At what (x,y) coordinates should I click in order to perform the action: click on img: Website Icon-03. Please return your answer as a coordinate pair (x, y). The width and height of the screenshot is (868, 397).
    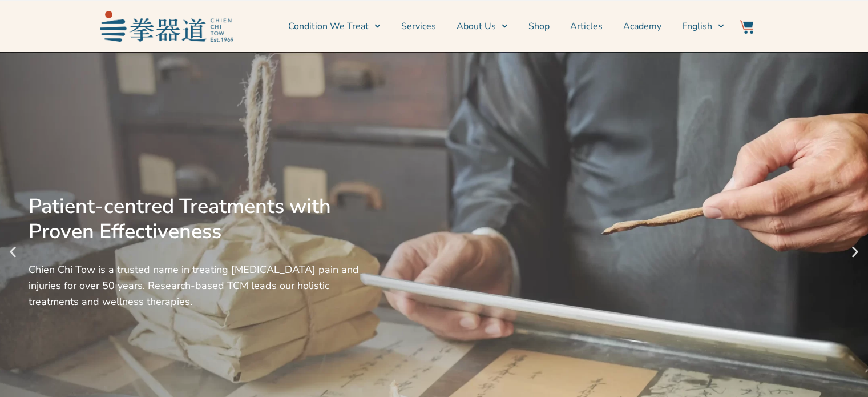
    Looking at the image, I should click on (746, 27).